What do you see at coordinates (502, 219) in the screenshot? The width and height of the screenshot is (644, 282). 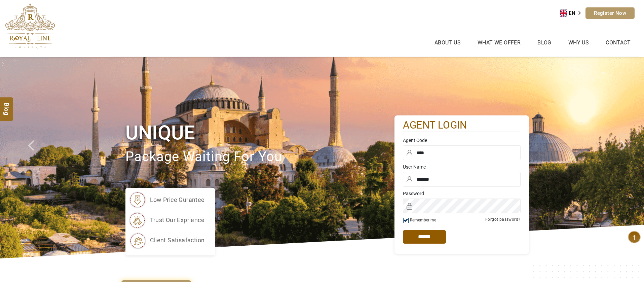 I see `a: Forgot password?` at bounding box center [502, 219].